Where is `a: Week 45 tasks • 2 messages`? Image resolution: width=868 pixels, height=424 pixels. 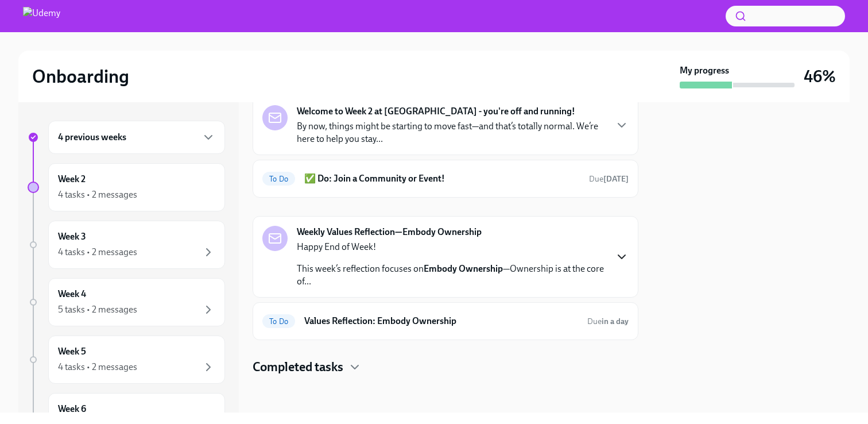 a: Week 45 tasks • 2 messages is located at coordinates (126, 302).